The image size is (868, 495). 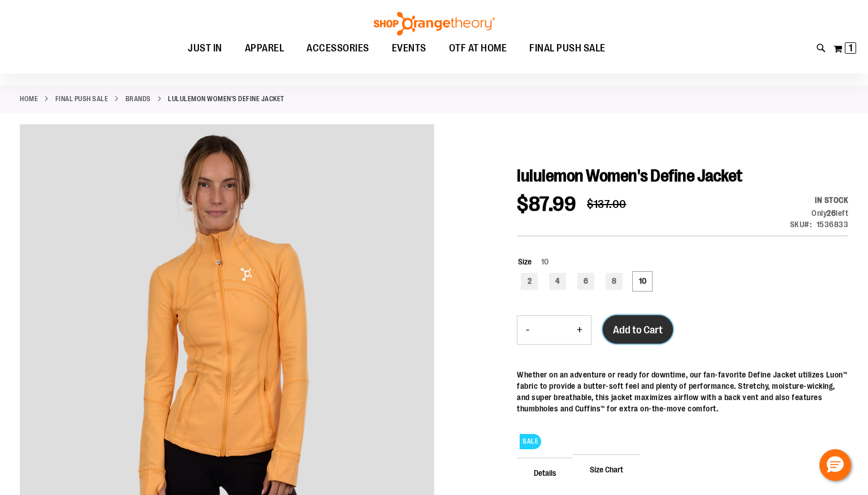 What do you see at coordinates (478, 48) in the screenshot?
I see `span: OTF AT HOME` at bounding box center [478, 48].